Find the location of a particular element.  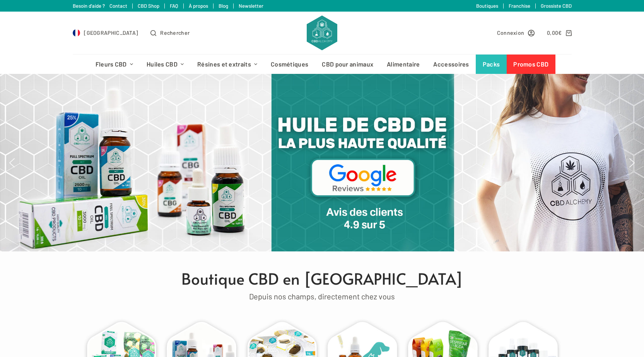

a: Cosmétiques is located at coordinates (289, 64).